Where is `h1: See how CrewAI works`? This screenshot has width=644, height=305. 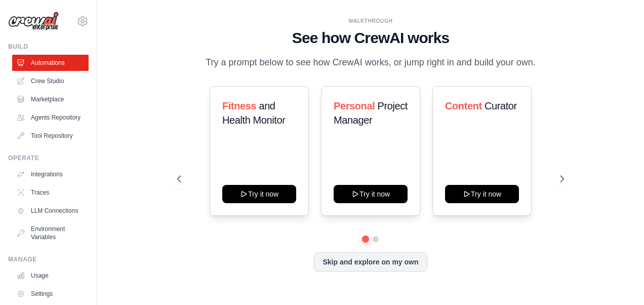
h1: See how CrewAI works is located at coordinates (371, 38).